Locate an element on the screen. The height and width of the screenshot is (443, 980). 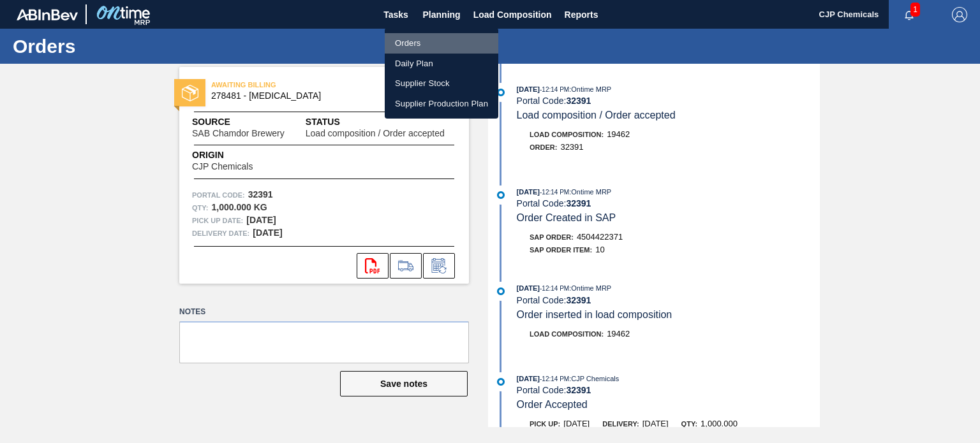
li: Supplier Production Plan is located at coordinates (441, 104).